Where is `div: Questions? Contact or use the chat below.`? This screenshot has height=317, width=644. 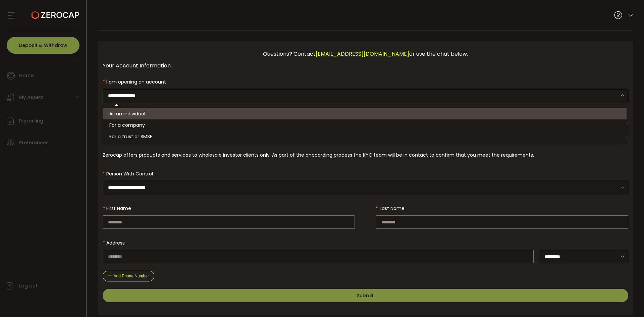
div: Questions? Contact or use the chat below. is located at coordinates (366, 53).